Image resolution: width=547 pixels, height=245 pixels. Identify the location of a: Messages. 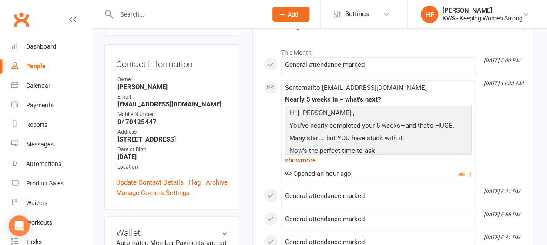
(51, 144).